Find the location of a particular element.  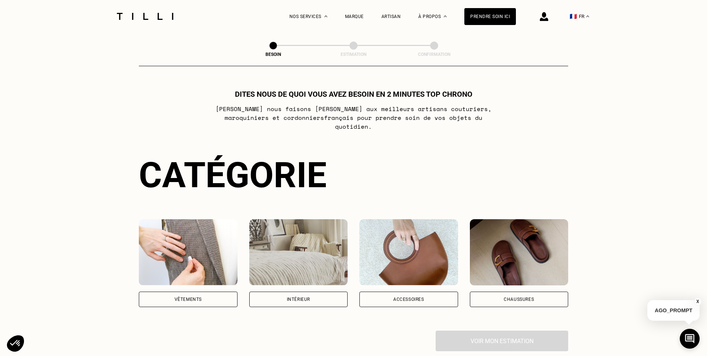

a: Artisan is located at coordinates (391, 17).